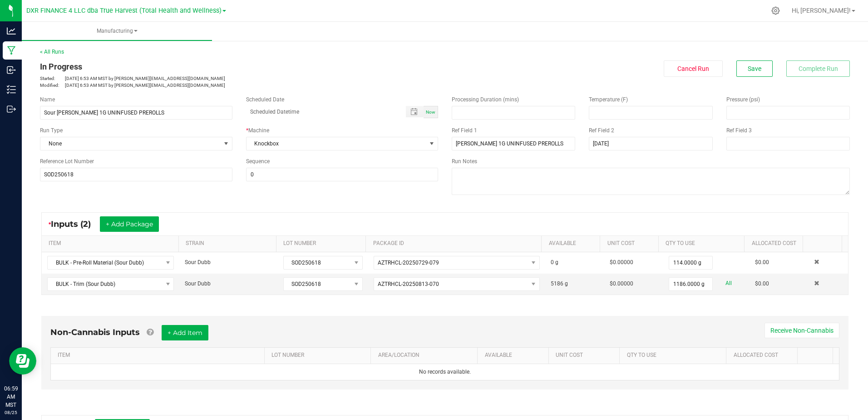  Describe the element at coordinates (485, 100) in the screenshot. I see `span: Processing Duration (mins)` at that location.